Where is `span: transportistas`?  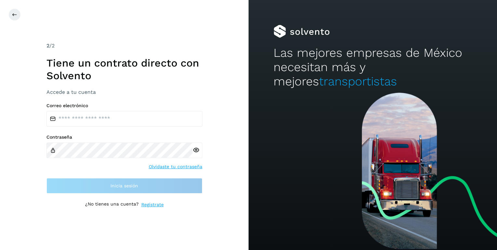
span: transportistas is located at coordinates (358, 81).